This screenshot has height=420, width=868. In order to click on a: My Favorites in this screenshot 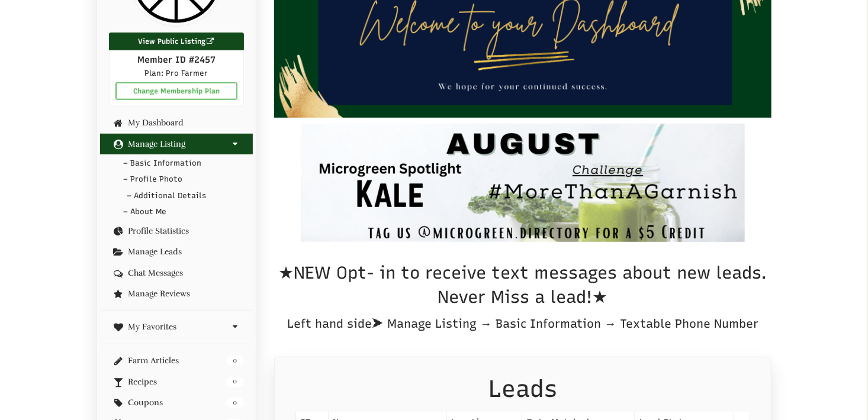, I will do `click(176, 326)`.